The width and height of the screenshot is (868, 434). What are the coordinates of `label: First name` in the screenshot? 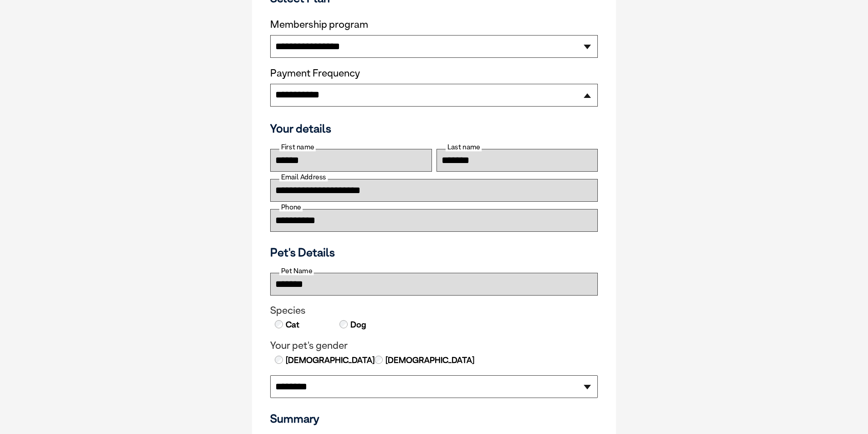 It's located at (298, 147).